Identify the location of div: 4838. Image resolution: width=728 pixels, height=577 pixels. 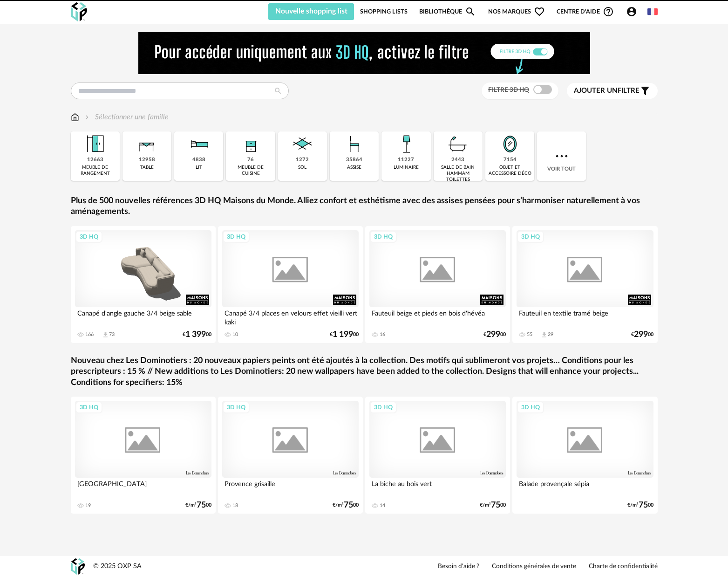
(199, 160).